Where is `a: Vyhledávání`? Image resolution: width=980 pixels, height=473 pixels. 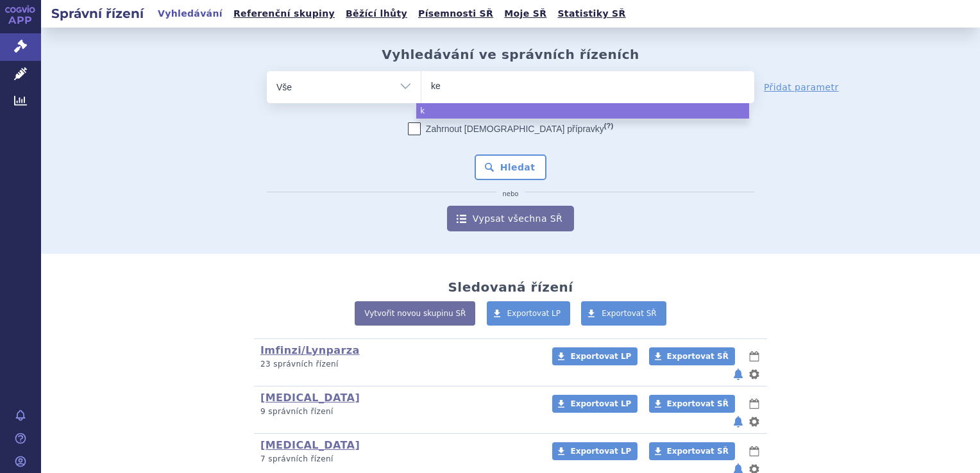 a: Vyhledávání is located at coordinates (189, 13).